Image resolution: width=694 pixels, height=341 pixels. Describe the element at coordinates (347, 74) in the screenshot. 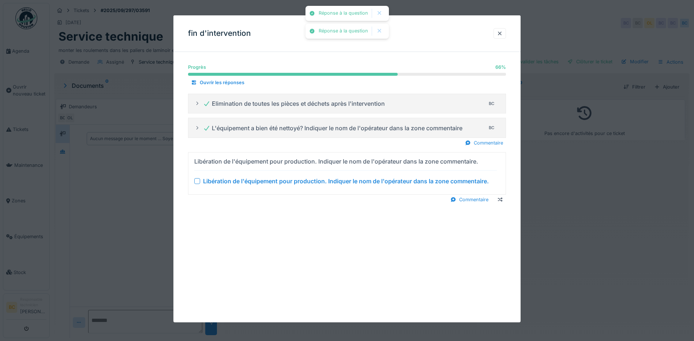

I see `progress: 66 %` at that location.